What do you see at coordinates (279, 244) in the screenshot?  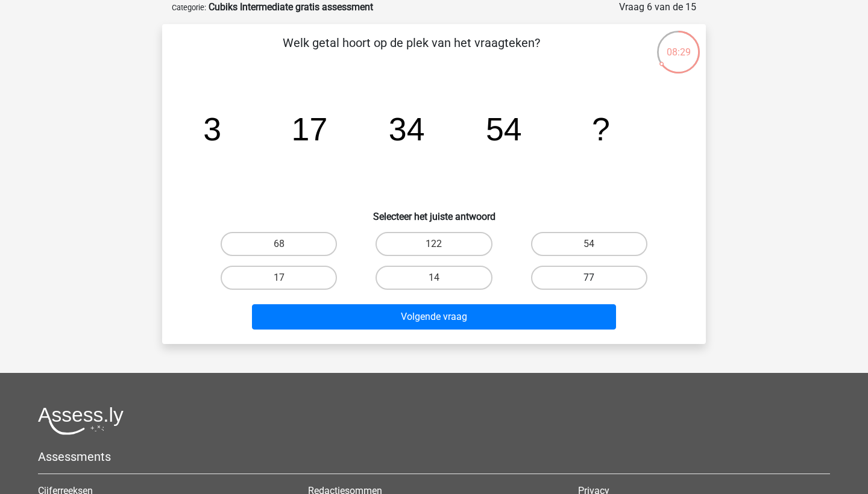 I see `label: 68` at bounding box center [279, 244].